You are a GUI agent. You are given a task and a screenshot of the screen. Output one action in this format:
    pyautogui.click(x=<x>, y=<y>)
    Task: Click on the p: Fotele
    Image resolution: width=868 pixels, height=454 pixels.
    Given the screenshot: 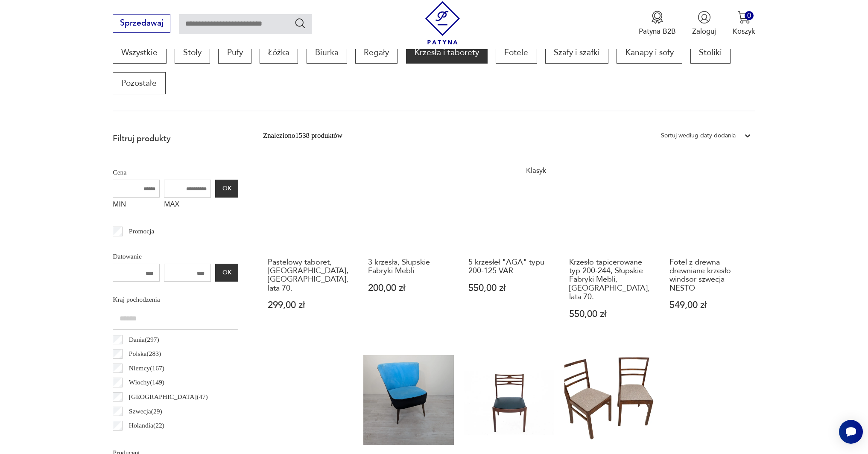 What is the action you would take?
    pyautogui.click(x=517, y=53)
    